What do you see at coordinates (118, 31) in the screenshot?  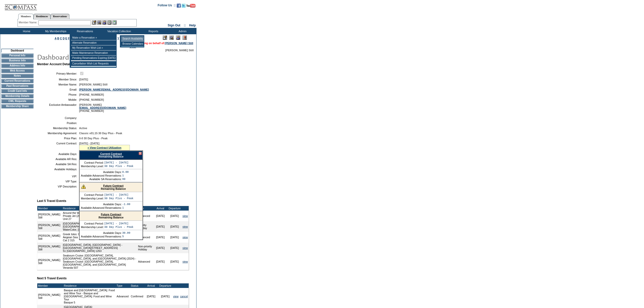 I see `td: Vacation Collection` at bounding box center [118, 31].